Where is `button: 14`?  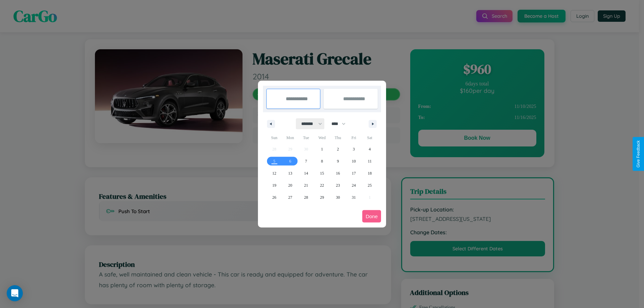 button: 14 is located at coordinates (306, 173).